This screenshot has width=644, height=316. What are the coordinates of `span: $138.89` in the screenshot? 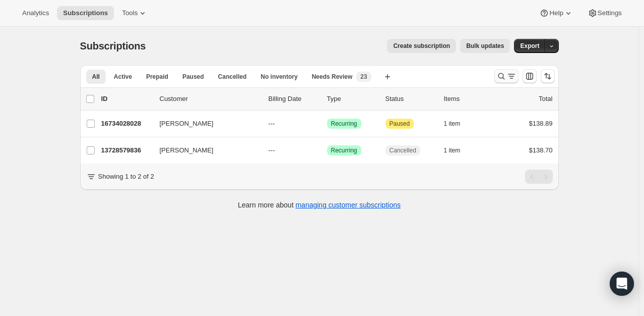 It's located at (541, 123).